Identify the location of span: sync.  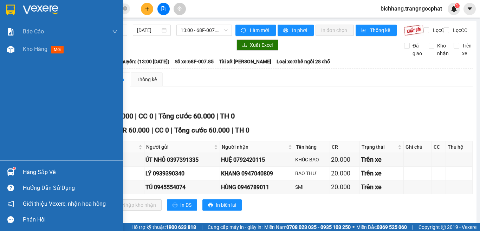
(244, 31).